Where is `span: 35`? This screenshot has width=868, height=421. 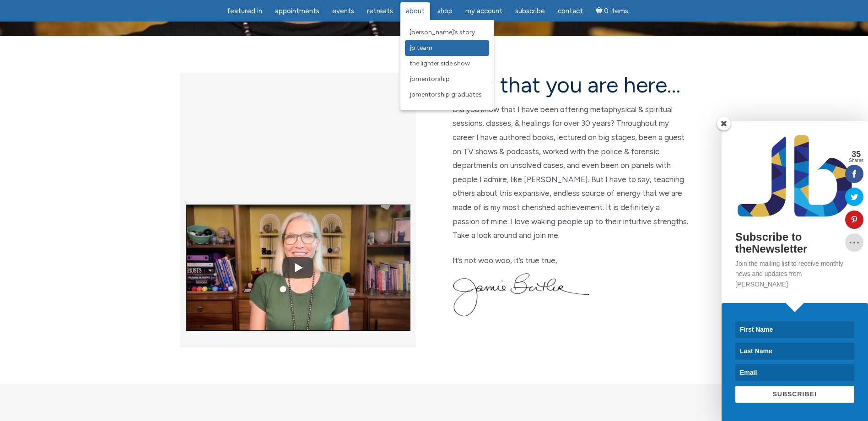
span: 35 is located at coordinates (857, 154).